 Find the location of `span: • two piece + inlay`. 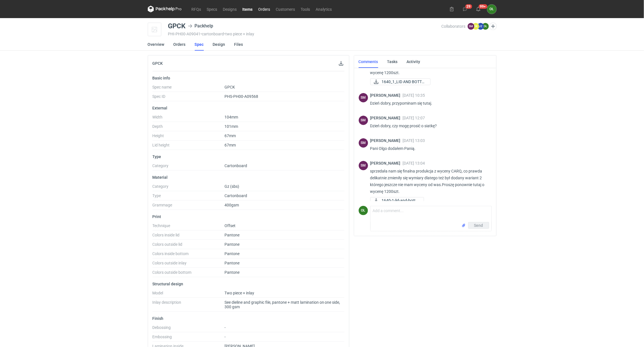

span: • two piece + inlay is located at coordinates (239, 34).